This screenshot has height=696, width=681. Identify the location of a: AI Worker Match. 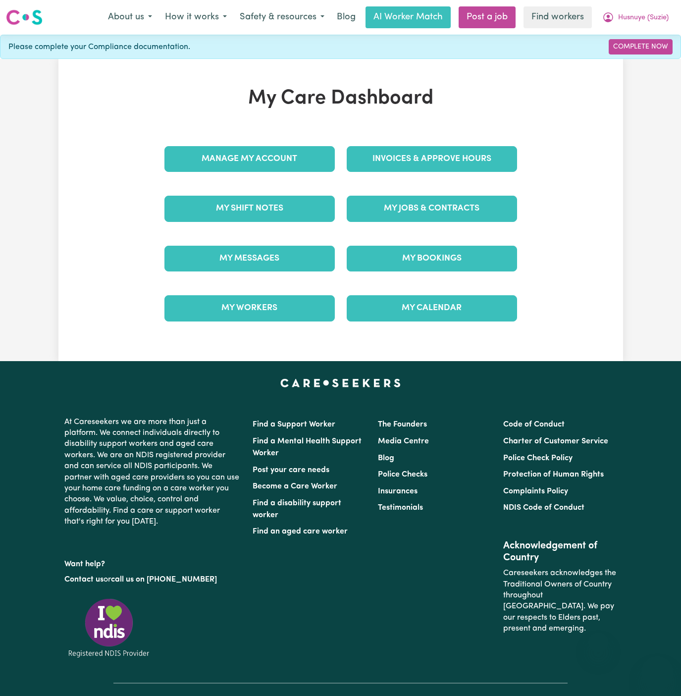
(408, 17).